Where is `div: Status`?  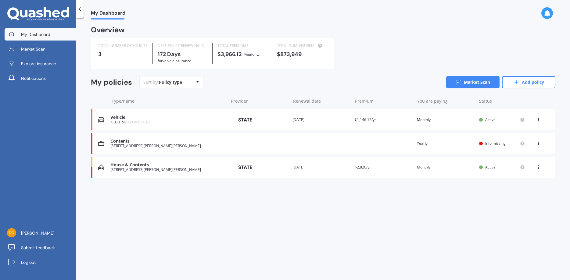 div: Status is located at coordinates (502, 101).